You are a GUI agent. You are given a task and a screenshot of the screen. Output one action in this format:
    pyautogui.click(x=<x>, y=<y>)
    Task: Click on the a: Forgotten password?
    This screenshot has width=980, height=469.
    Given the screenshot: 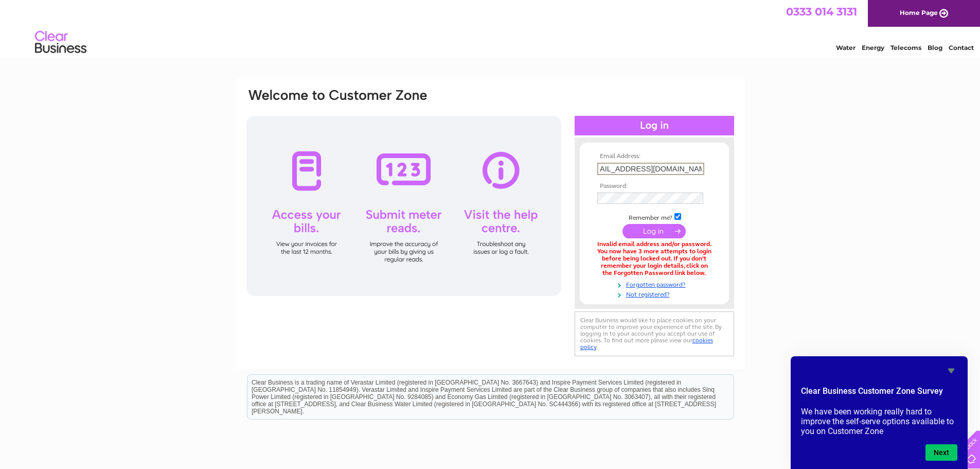 What is the action you would take?
    pyautogui.click(x=656, y=284)
    